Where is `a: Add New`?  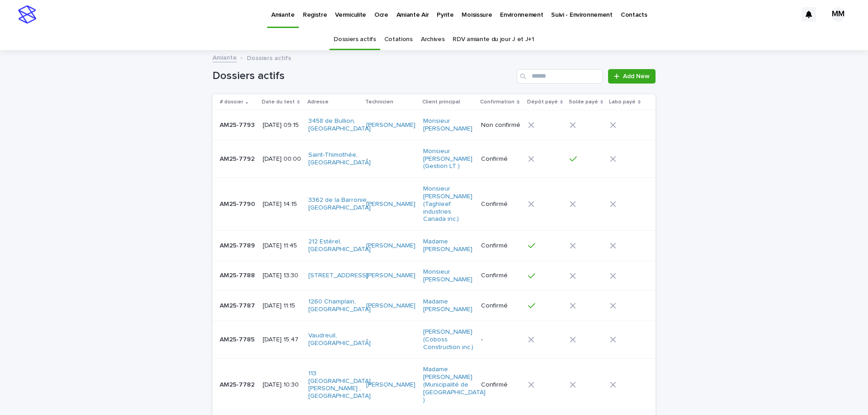 a: Add New is located at coordinates (632, 77).